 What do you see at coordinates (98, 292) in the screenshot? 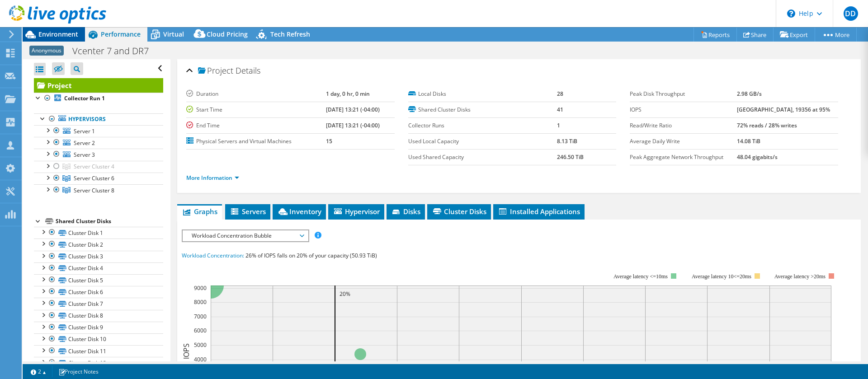
I see `a: Cluster Disk 6` at bounding box center [98, 292].